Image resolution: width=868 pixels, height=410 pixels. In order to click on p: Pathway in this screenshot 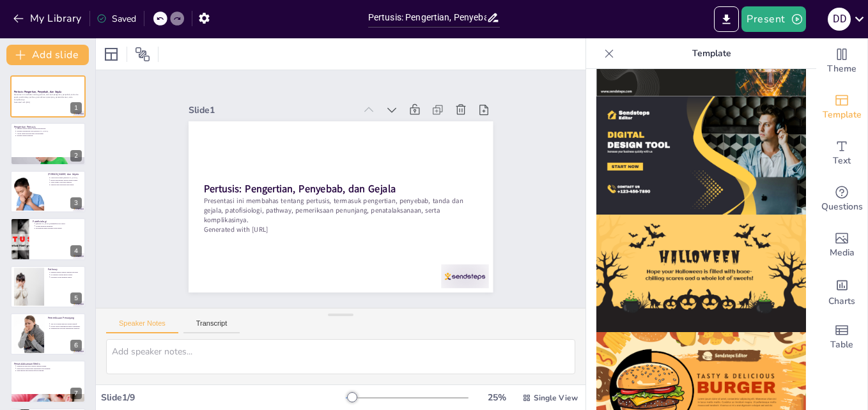, I will do `click(65, 269)`.